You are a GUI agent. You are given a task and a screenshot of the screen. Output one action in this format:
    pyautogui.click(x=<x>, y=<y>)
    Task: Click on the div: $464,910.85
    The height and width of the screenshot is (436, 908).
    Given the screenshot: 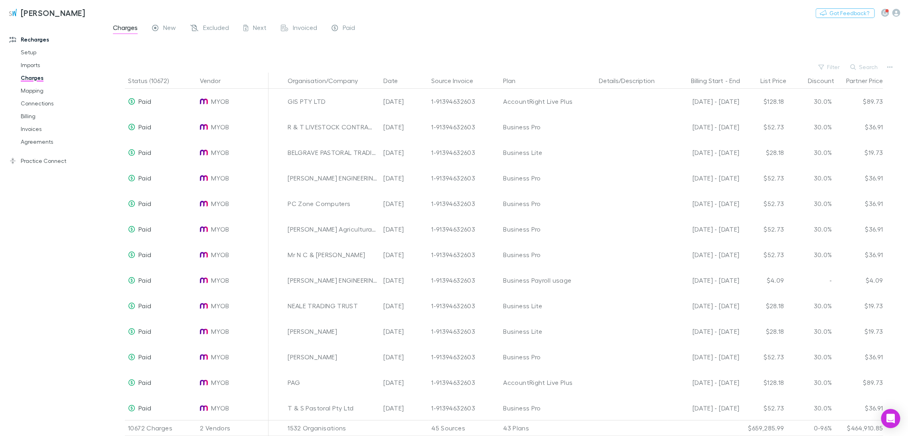 What is the action you would take?
    pyautogui.click(x=859, y=428)
    